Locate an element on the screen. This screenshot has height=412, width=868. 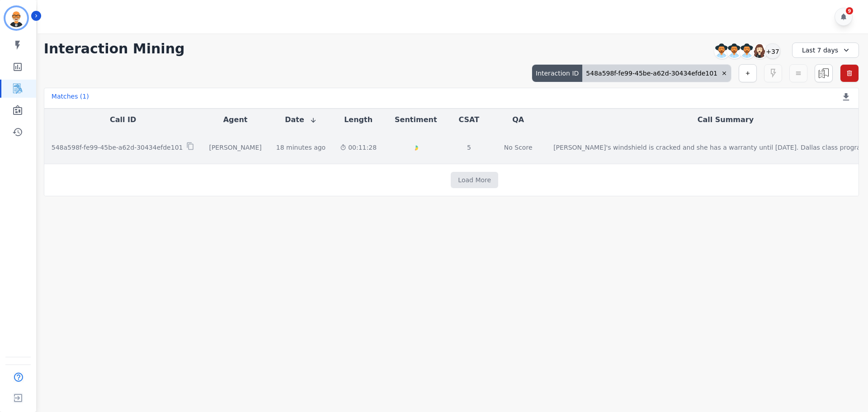
div: Last 7 days is located at coordinates (825, 51).